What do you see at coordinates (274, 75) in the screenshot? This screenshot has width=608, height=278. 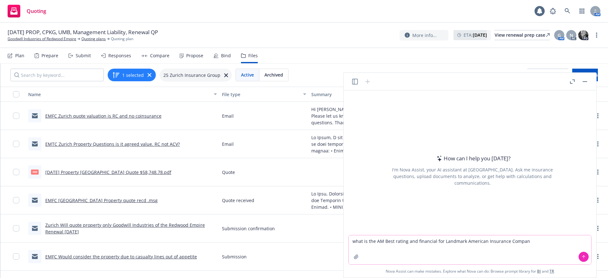 I see `span: Archived` at bounding box center [274, 75].